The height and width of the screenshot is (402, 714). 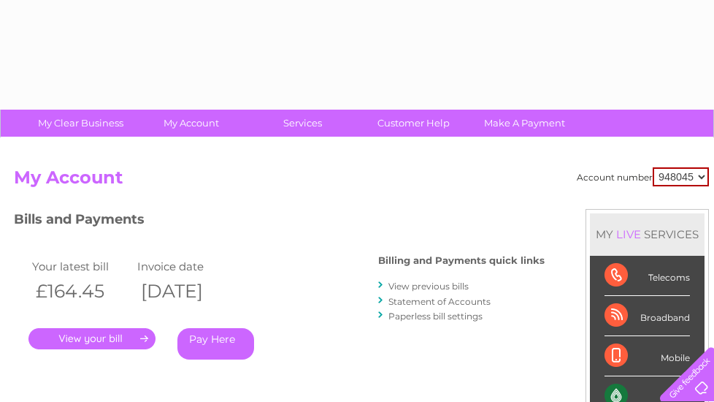 I want to click on td: Your latest bill, so click(x=81, y=266).